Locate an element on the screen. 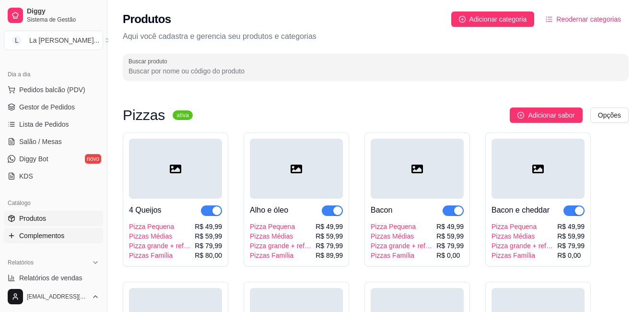 Image resolution: width=644 pixels, height=312 pixels. span: Relatórios de vendas is located at coordinates (51, 278).